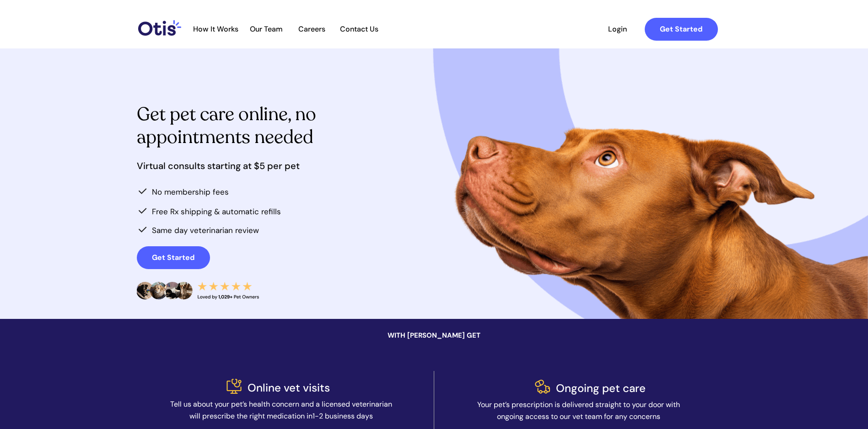 The width and height of the screenshot is (868, 429). What do you see at coordinates (618, 29) in the screenshot?
I see `a: Login` at bounding box center [618, 29].